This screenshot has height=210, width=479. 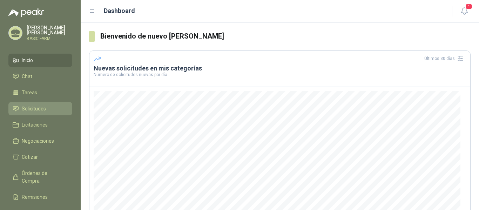 I want to click on span: Inicio, so click(x=27, y=60).